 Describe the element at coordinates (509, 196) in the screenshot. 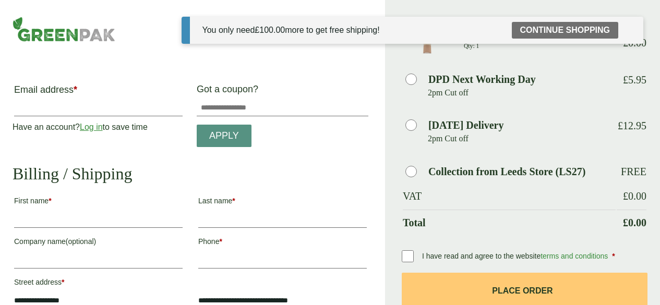

I see `th: VAT` at that location.